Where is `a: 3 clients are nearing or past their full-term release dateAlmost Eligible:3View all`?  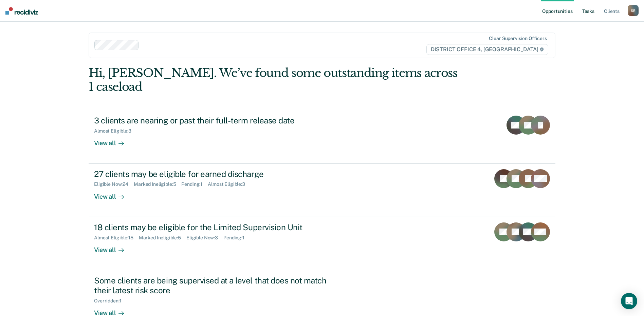
a: 3 clients are nearing or past their full-term release dateAlmost Eligible:3View all is located at coordinates (322, 137).